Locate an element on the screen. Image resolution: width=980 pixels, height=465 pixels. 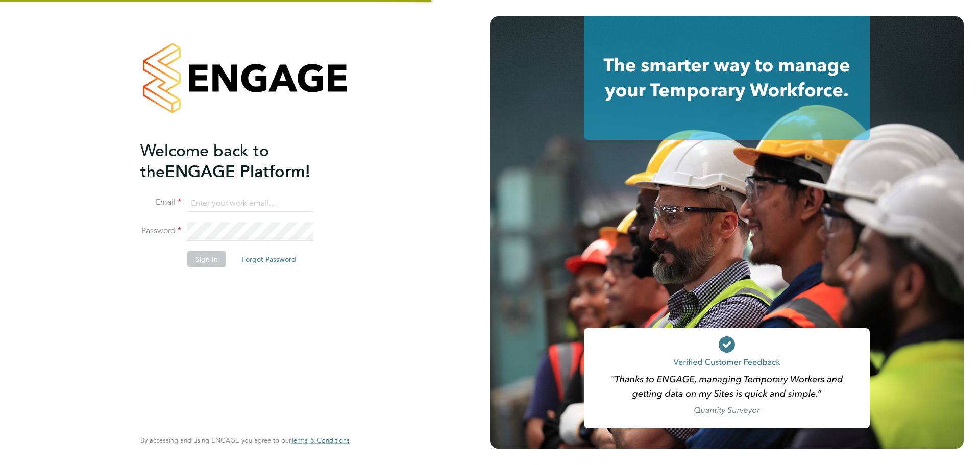
button: Forgot Password is located at coordinates (268, 259).